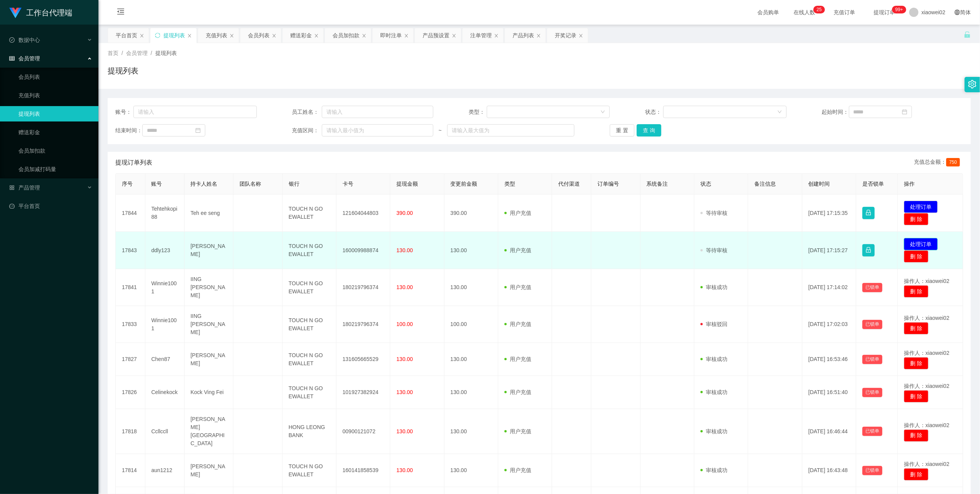 The height and width of the screenshot is (494, 980). Describe the element at coordinates (868, 213) in the screenshot. I see `button: 图标: lock` at that location.